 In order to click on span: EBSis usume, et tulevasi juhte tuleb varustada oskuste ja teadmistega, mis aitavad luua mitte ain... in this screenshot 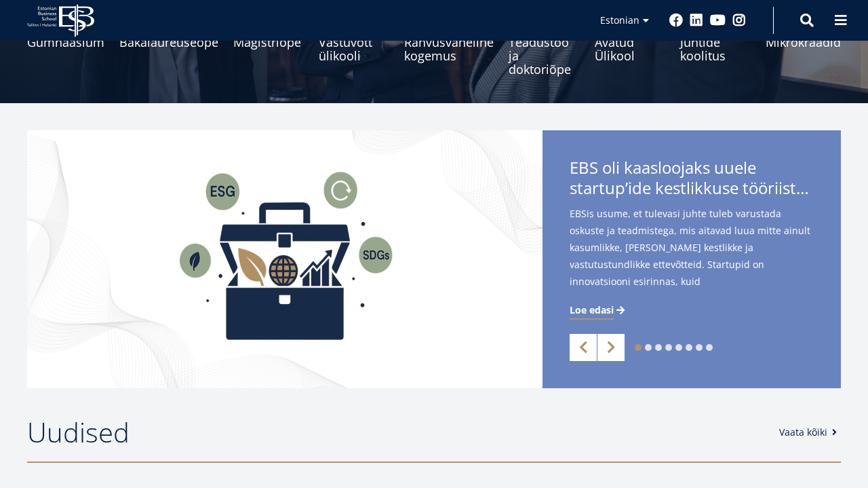, I will do `click(692, 258)`.